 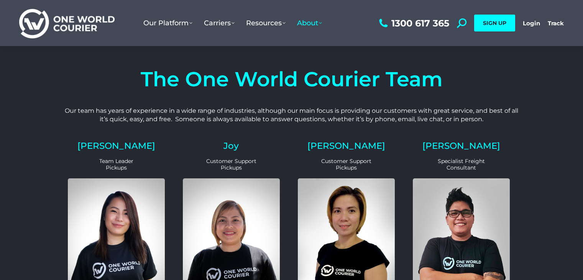 I want to click on span: Resources, so click(x=265, y=23).